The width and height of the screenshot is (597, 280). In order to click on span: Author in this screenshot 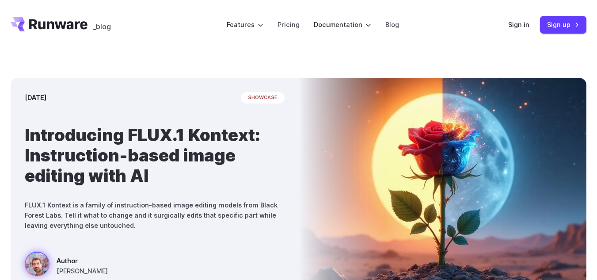, I will do `click(82, 260)`.